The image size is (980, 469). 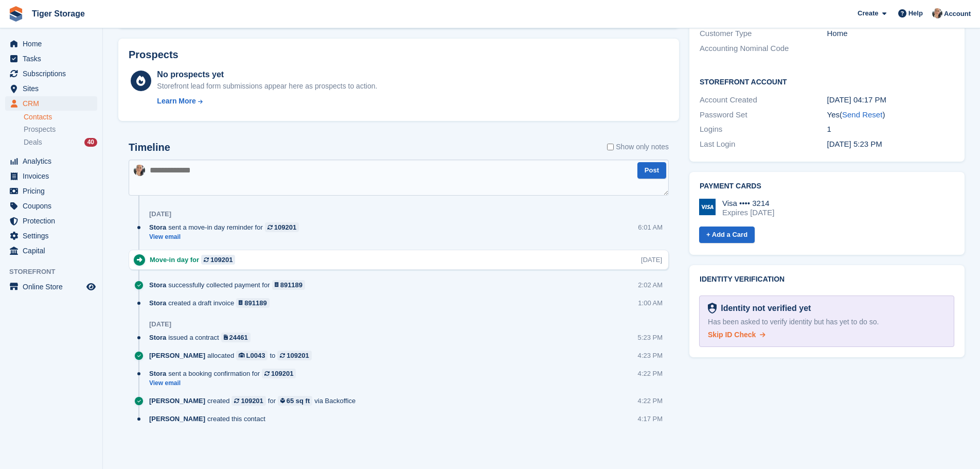 I want to click on div: sent a booking confirmation for, so click(x=225, y=373).